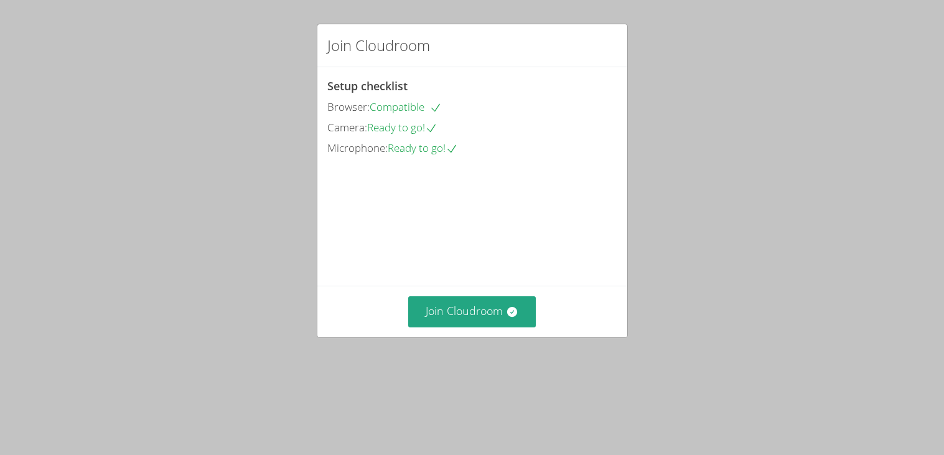 The image size is (944, 455). What do you see at coordinates (367, 86) in the screenshot?
I see `span: Setup checklist` at bounding box center [367, 86].